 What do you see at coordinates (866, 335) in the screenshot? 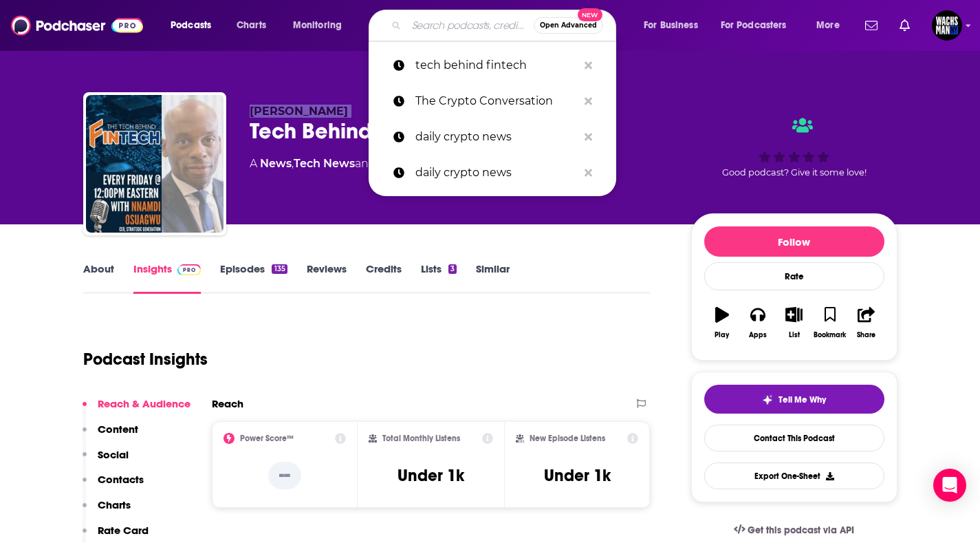
I see `div: Share` at bounding box center [866, 335].